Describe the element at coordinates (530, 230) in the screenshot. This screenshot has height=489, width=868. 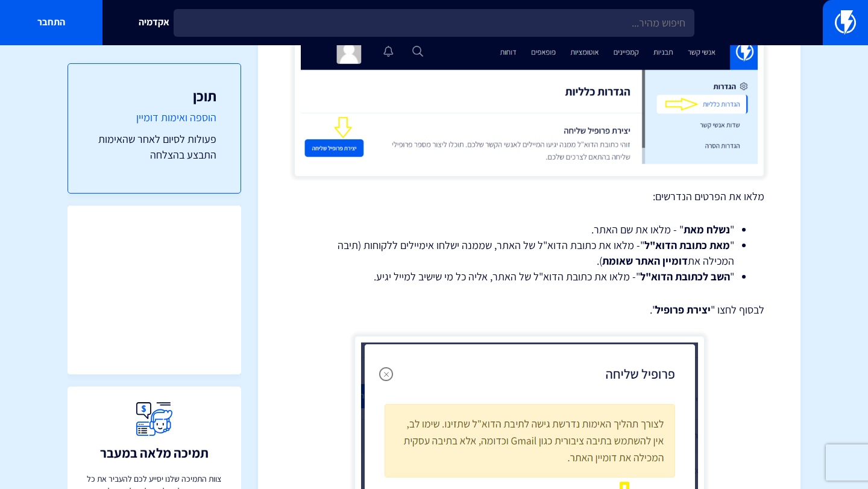
I see `li: " " - מלאו את שם האתר.` at that location.